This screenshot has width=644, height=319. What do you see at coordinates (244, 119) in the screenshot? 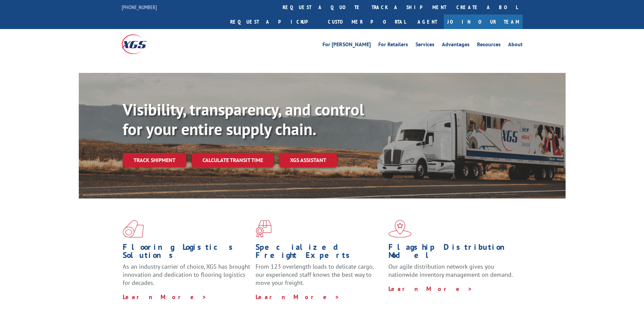
I see `b: Visibility, transparency, and control for your entire supply chain.` at bounding box center [244, 119].